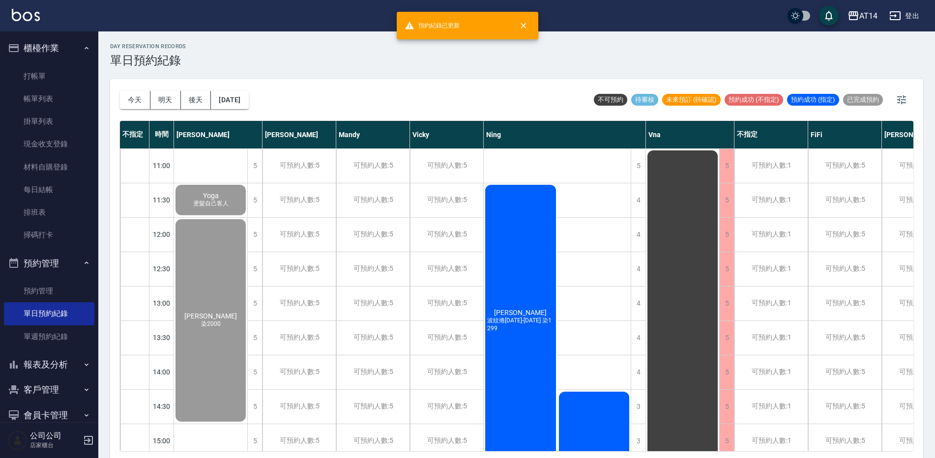 The width and height of the screenshot is (935, 458). Describe the element at coordinates (863, 100) in the screenshot. I see `span: 已完成預約` at that location.